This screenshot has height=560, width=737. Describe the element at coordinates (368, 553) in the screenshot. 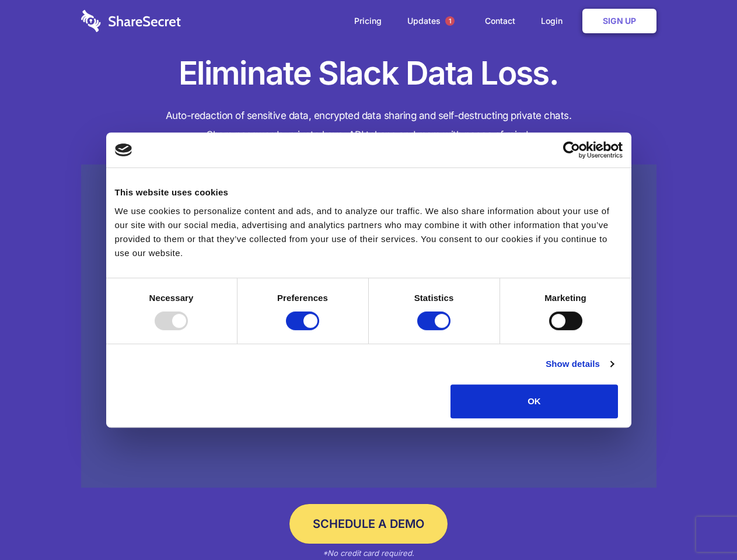

I see `em: *No credit card required.` at that location.